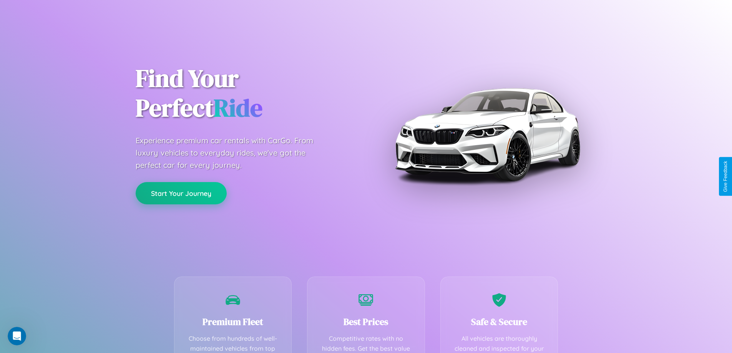  Describe the element at coordinates (245, 93) in the screenshot. I see `h1: Find Your Perfect` at that location.